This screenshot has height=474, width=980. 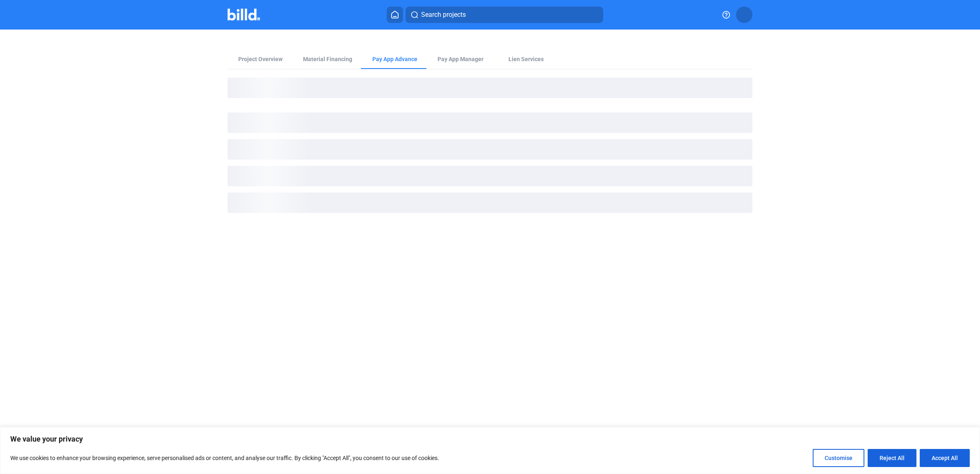 I want to click on div: Lien Services, so click(x=526, y=59).